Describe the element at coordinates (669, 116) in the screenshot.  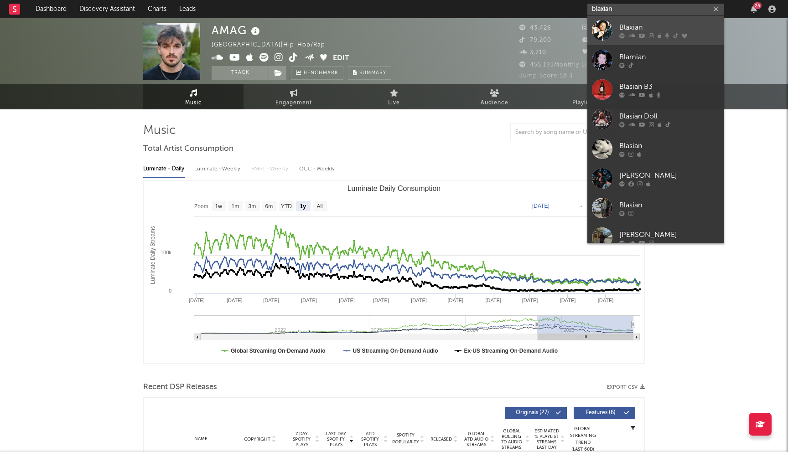
I see `div: Blasian Doll` at that location.